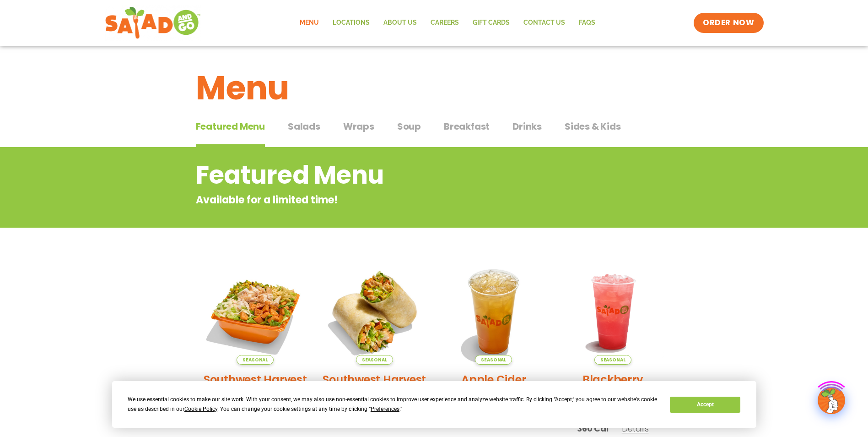 The width and height of the screenshot is (868, 437). What do you see at coordinates (527, 126) in the screenshot?
I see `span: Drinks` at bounding box center [527, 126].